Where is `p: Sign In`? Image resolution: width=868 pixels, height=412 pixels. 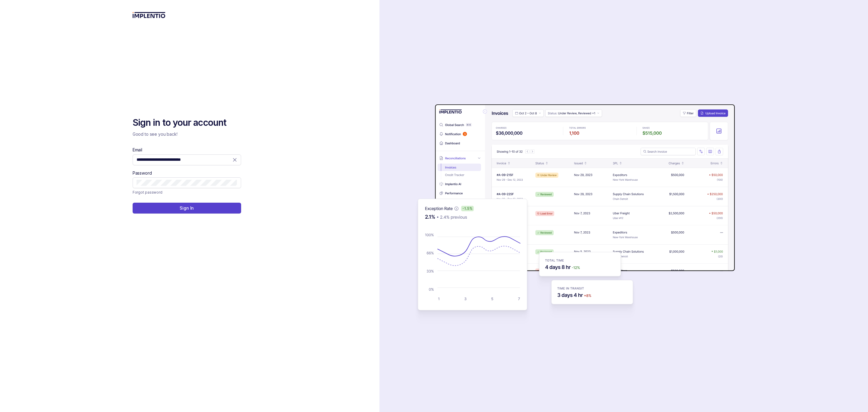
p: Sign In is located at coordinates (187, 208).